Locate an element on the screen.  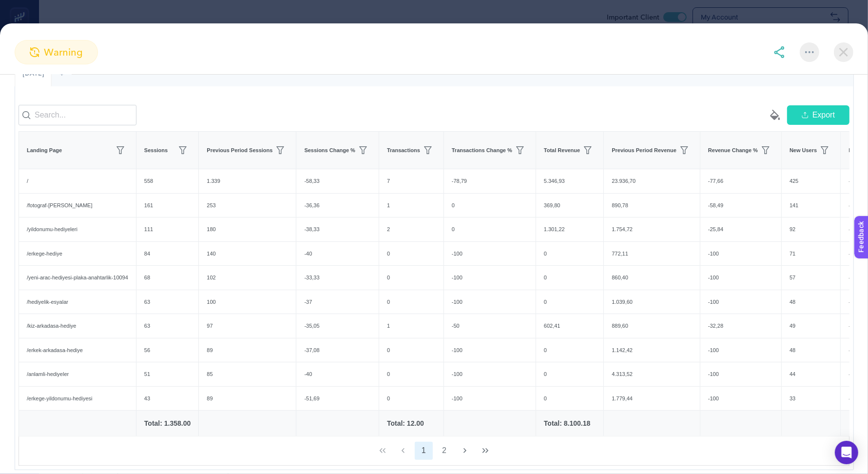
div: 1.142,42 is located at coordinates (652, 350).